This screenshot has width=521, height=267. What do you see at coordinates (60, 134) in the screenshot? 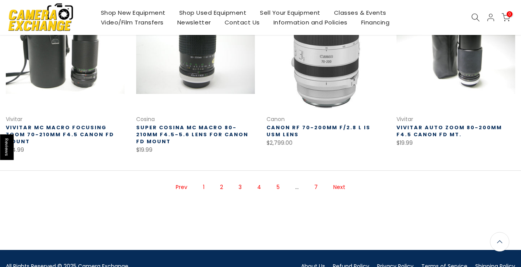
I see `a: Vivitar MC Macro Focusing Zoom 70-210mm f4.5 Canon FD Mount` at bounding box center [60, 134].